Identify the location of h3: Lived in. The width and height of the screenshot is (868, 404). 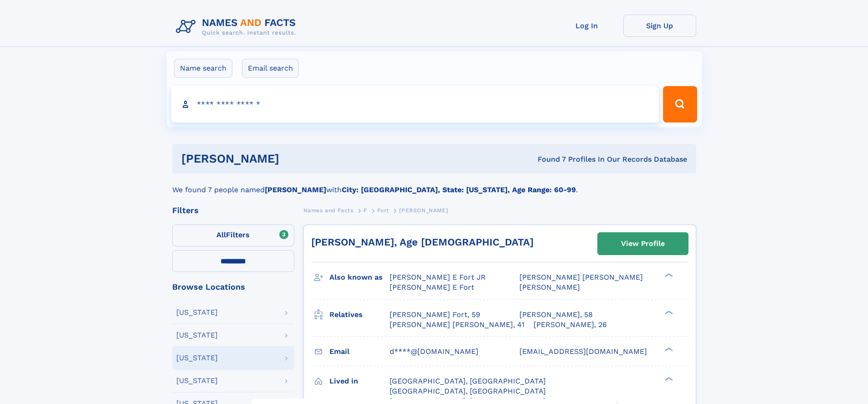
(360, 381).